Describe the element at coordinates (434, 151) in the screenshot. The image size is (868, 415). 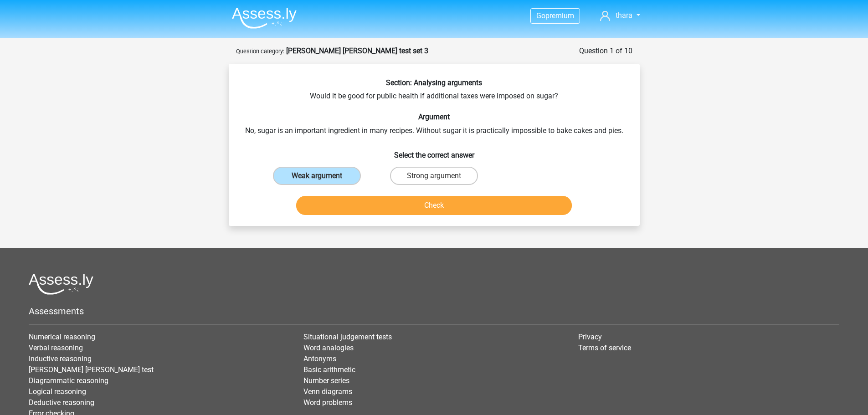
I see `h6: Select the correct answer` at that location.